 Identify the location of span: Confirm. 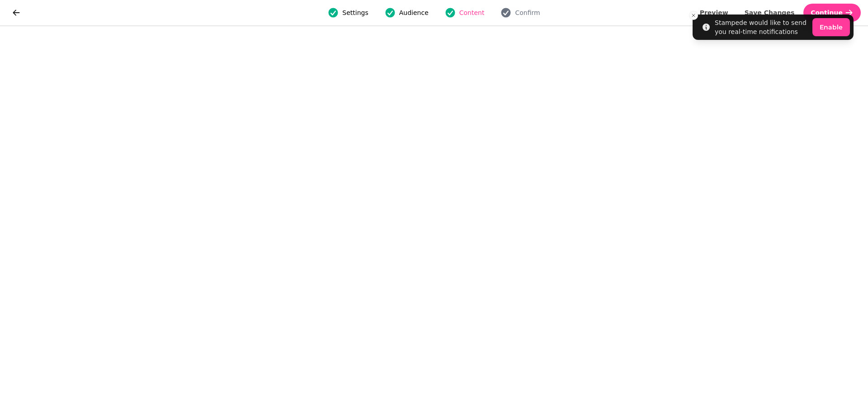
(527, 13).